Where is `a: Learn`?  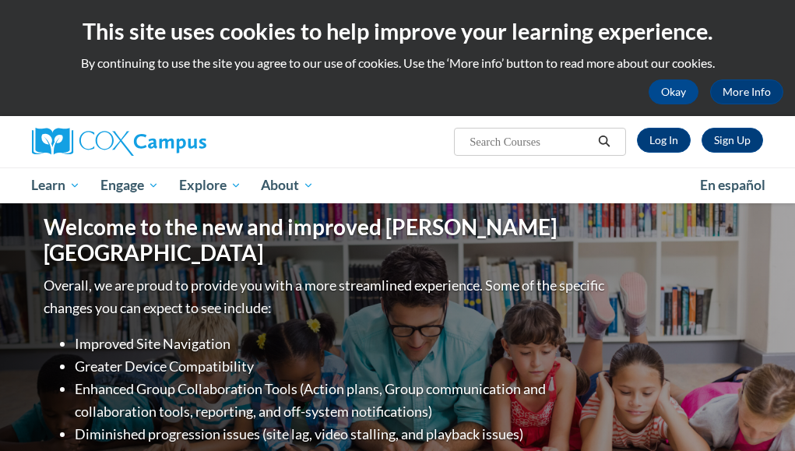
a: Learn is located at coordinates (56, 185).